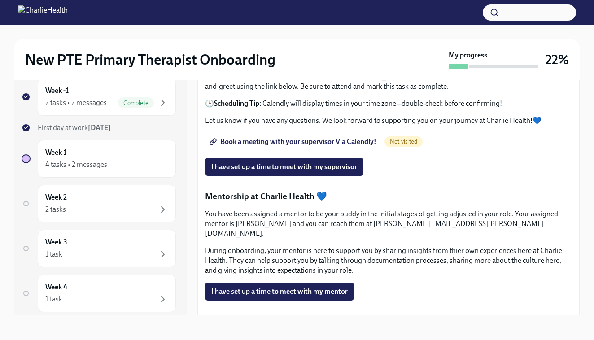 The width and height of the screenshot is (594, 340). What do you see at coordinates (150, 60) in the screenshot?
I see `h2: New PTE Primary Therapist Onboarding` at bounding box center [150, 60].